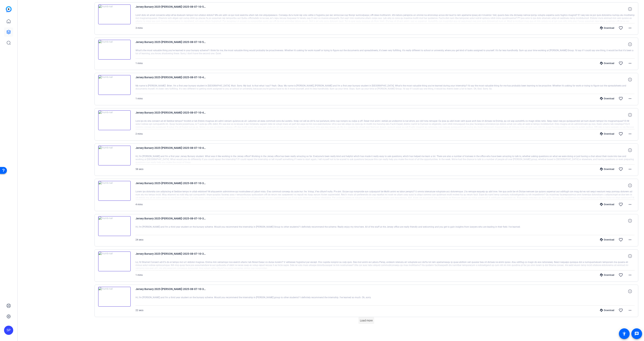 The width and height of the screenshot is (644, 341). What do you see at coordinates (366, 320) in the screenshot?
I see `span: Load more` at bounding box center [366, 320].